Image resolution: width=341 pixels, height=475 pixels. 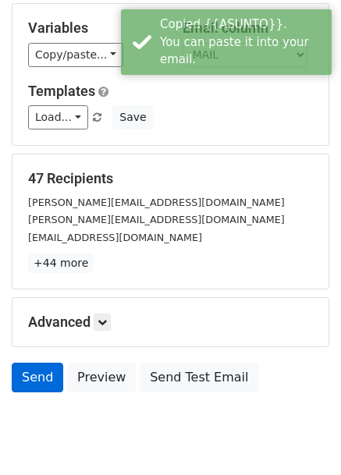 What do you see at coordinates (76, 55) in the screenshot?
I see `a: Copy/paste...` at bounding box center [76, 55].